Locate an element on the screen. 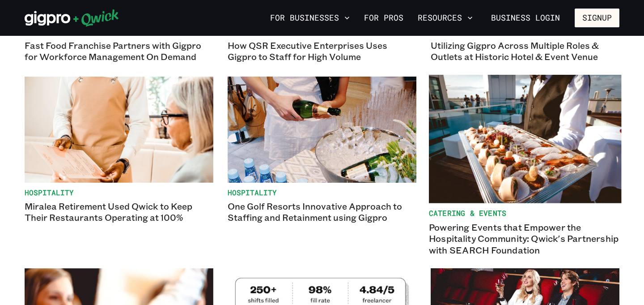  p: Utilizing Gigpro Across Multiple Roles & Outlets at Historic Hotel & Event Venue is located at coordinates (526, 51).